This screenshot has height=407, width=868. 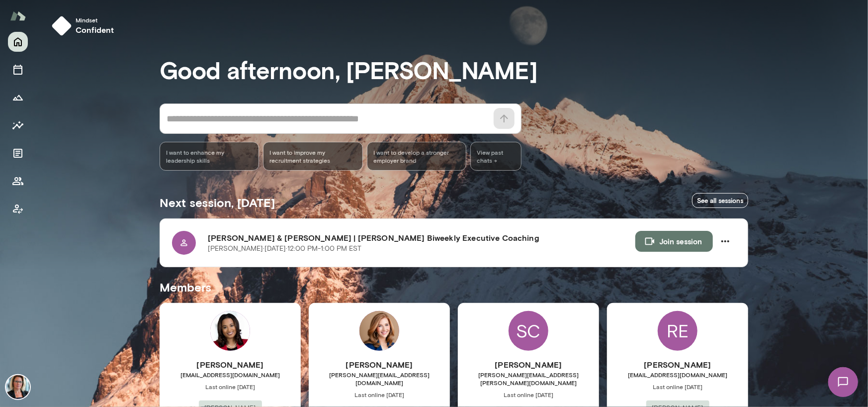 What do you see at coordinates (454, 286) in the screenshot?
I see `h5: Members` at bounding box center [454, 286].